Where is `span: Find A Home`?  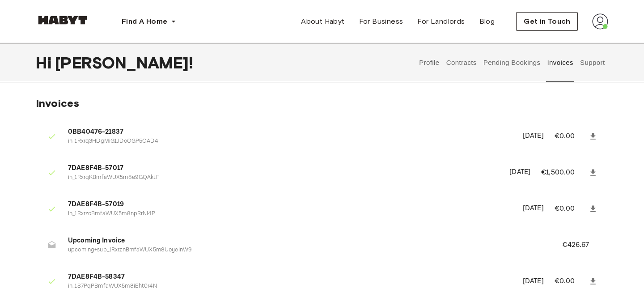 span: Find A Home is located at coordinates (144, 21).